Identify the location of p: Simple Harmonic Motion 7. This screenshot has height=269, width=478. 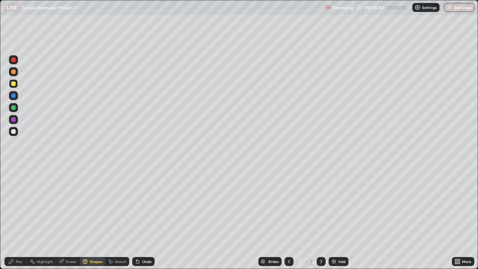
(49, 7).